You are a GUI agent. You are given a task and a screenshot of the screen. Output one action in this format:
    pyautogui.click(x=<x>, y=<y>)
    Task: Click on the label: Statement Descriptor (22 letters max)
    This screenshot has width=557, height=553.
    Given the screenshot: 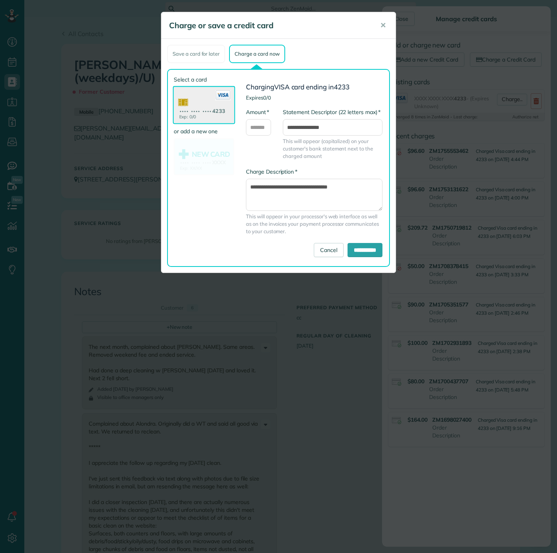 What is the action you would take?
    pyautogui.click(x=331, y=112)
    